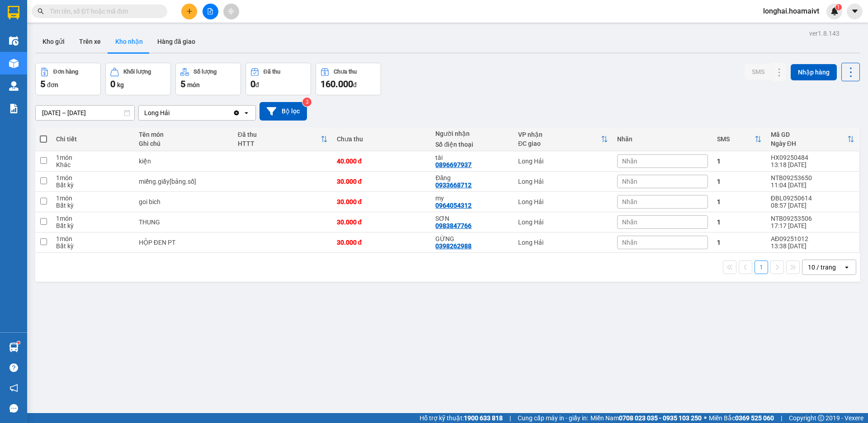  I want to click on strong: 0708 023 035 - 0935 103 250, so click(660, 418).